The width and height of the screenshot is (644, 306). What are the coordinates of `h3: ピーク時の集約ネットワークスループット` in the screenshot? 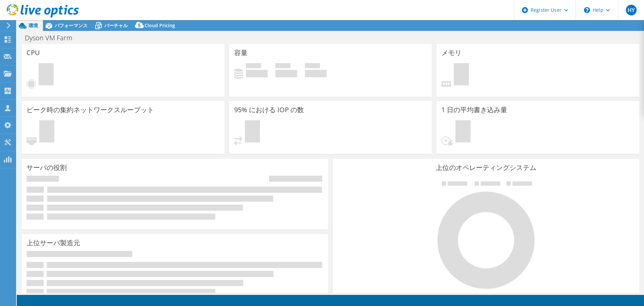 It's located at (90, 110).